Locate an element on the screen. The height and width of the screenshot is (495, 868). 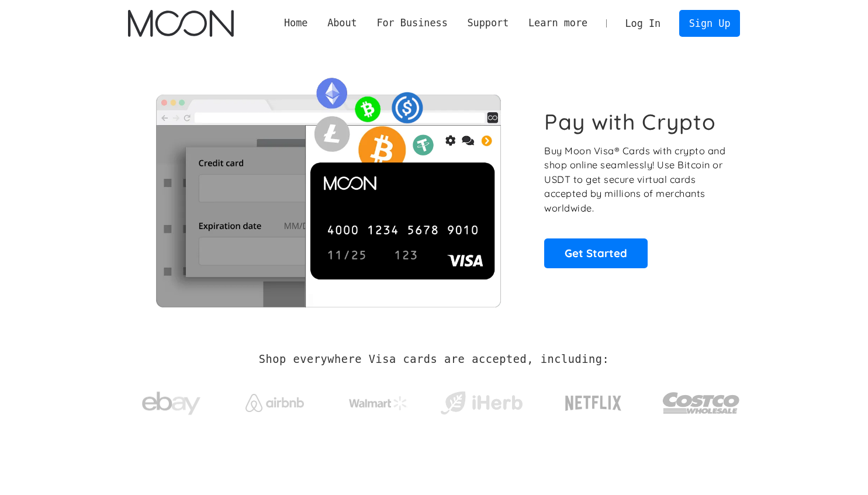
img: Netflix is located at coordinates (593, 403).